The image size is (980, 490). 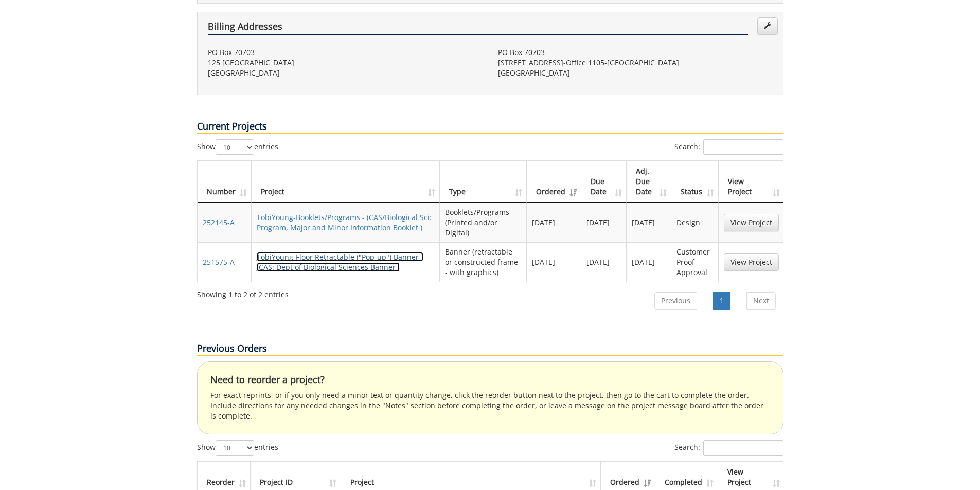 What do you see at coordinates (243, 293) in the screenshot?
I see `div: Showing 1 to 2 of 2 entries` at bounding box center [243, 293].